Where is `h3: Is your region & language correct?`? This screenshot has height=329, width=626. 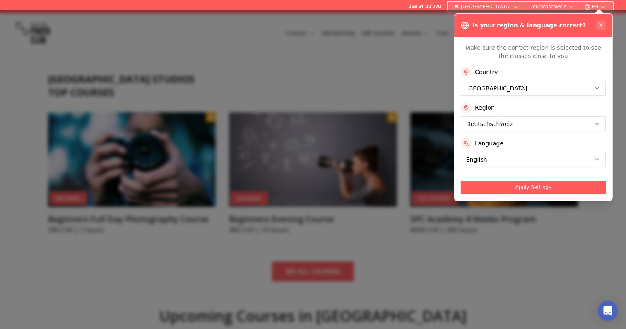
h3: Is your region & language correct? is located at coordinates (529, 25).